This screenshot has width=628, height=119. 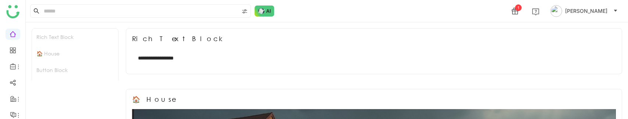 What do you see at coordinates (75, 70) in the screenshot?
I see `div: Button Block` at bounding box center [75, 70].